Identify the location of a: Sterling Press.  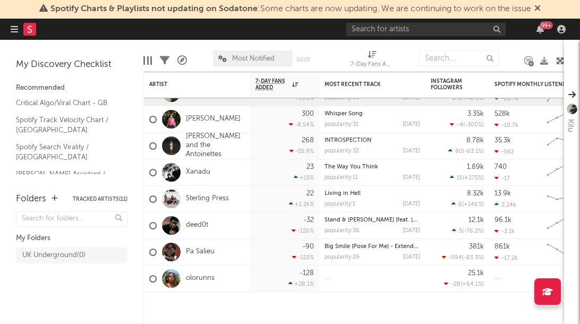
(207, 199).